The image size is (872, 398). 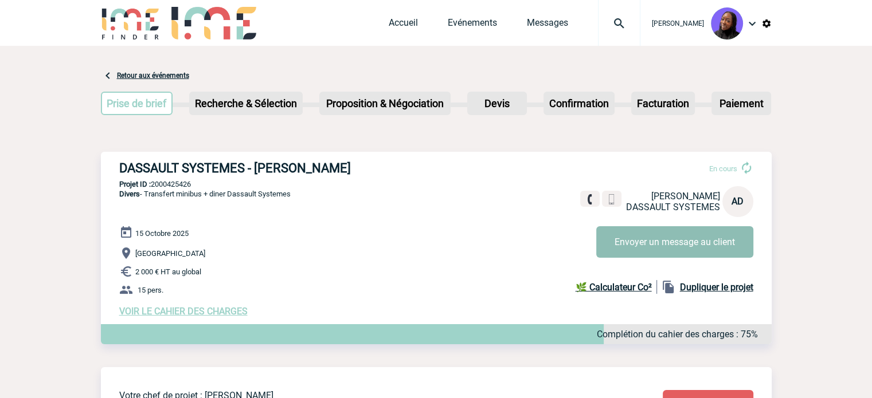 I want to click on span: Divers, so click(x=130, y=194).